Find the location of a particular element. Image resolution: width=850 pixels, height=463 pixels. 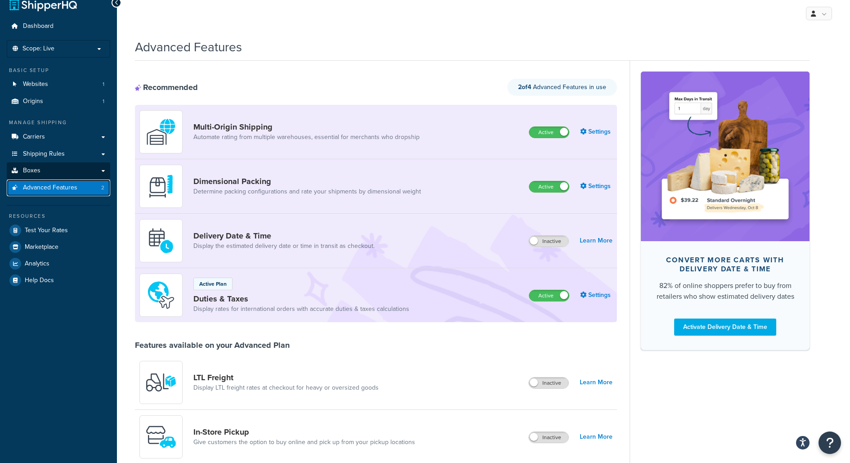

img: gfkeb5ejjkALwAAAABJRU5ErkJggg== is located at coordinates (161, 241).